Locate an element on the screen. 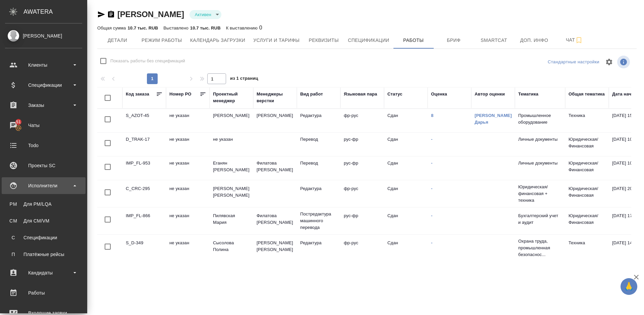  span: Режим работы is located at coordinates (162, 40).